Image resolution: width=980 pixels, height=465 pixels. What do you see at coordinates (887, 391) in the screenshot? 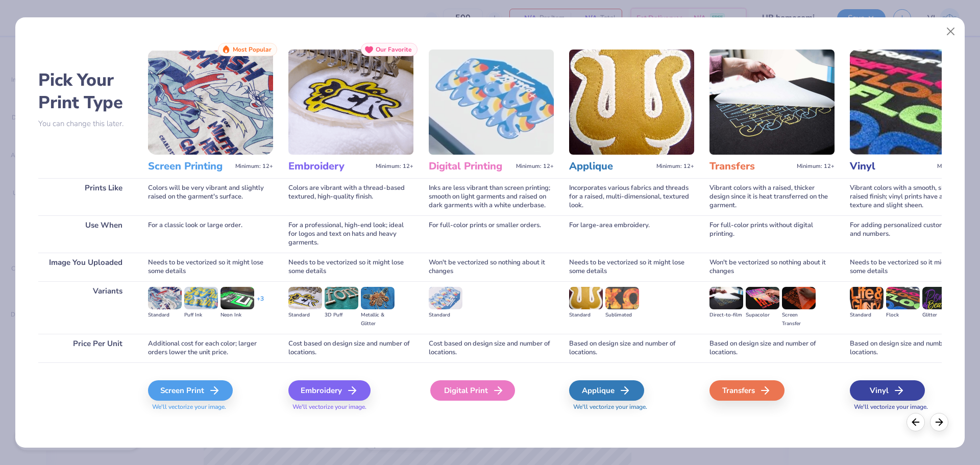
I see `div: Vinyl` at bounding box center [887, 391].